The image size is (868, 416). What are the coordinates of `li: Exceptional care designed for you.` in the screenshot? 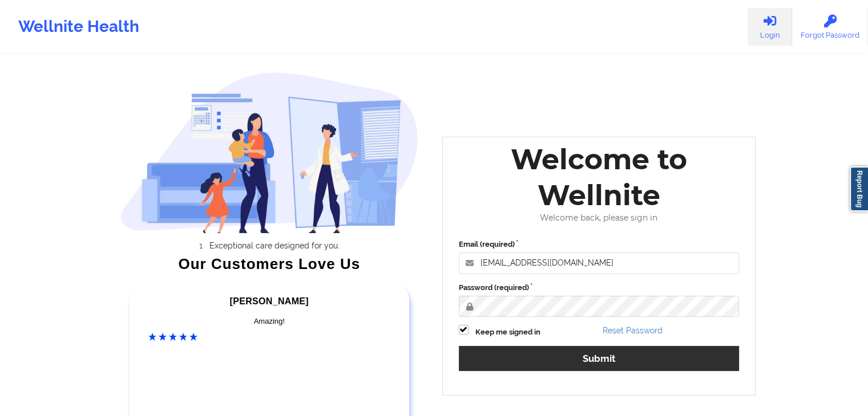 It's located at (275, 246).